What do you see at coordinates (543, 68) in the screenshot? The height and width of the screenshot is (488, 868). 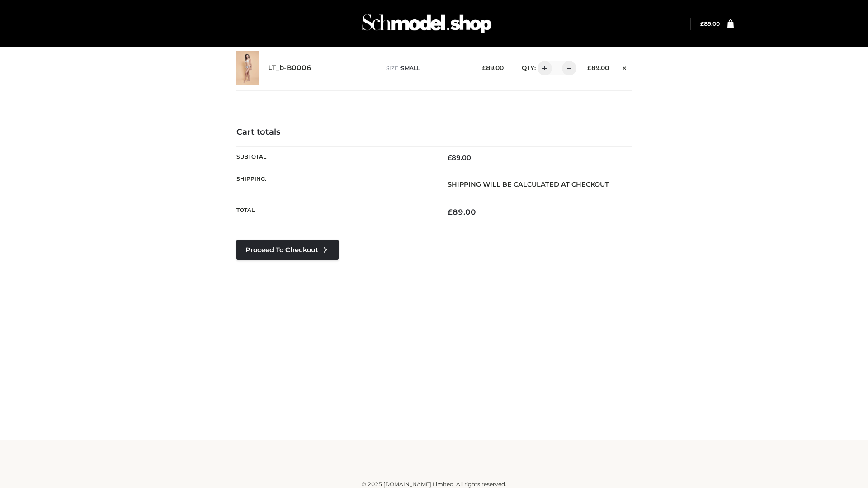 I see `div: QTY:` at bounding box center [543, 68].